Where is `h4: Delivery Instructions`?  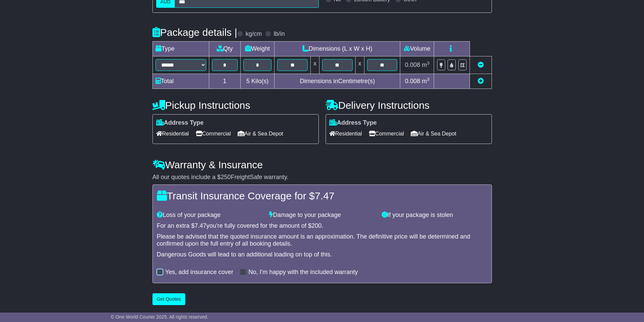 h4: Delivery Instructions is located at coordinates (409, 105).